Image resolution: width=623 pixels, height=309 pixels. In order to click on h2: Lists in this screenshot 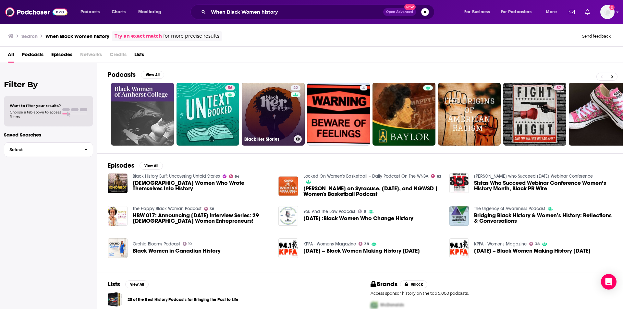, I will do `click(114, 284)`.